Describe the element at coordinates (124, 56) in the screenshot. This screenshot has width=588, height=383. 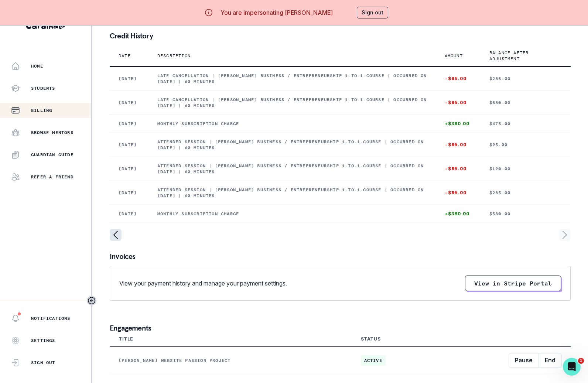
I see `p: Date` at that location.